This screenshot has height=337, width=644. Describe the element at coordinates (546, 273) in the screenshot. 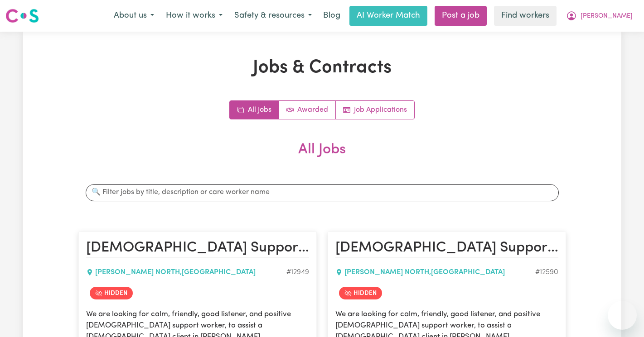

I see `div: Job ID #12590` at that location.